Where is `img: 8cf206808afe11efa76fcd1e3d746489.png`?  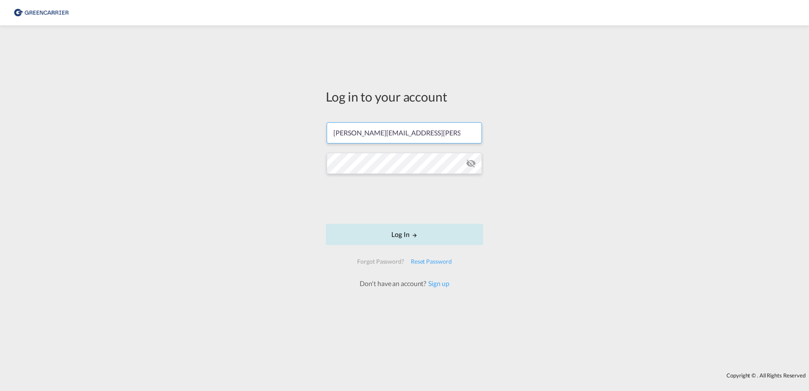
img: 8cf206808afe11efa76fcd1e3d746489.png is located at coordinates (41, 13).